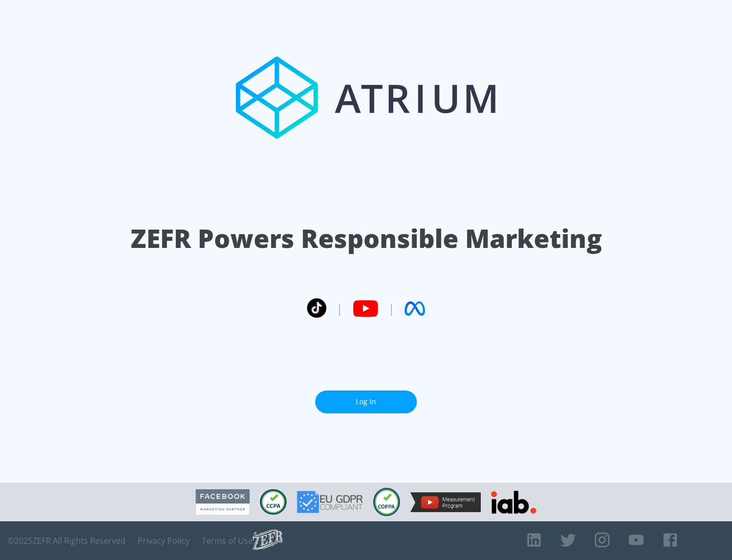  What do you see at coordinates (446, 502) in the screenshot?
I see `img: YouTube Measurement Program` at bounding box center [446, 502].